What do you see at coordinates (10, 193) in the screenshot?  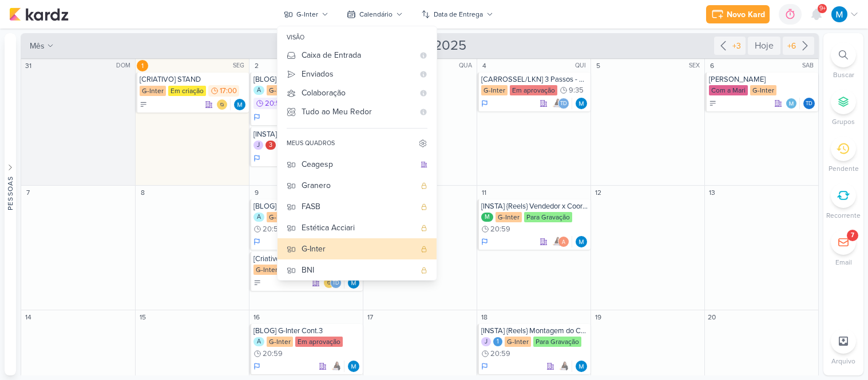 I see `div: Pessoas` at bounding box center [10, 193].